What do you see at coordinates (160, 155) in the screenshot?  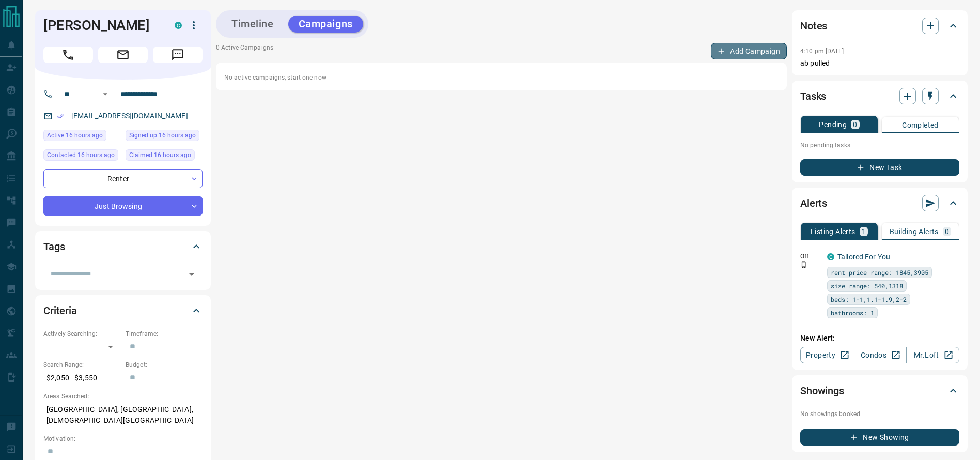 I see `span: Claimed 16 hours ago` at bounding box center [160, 155].